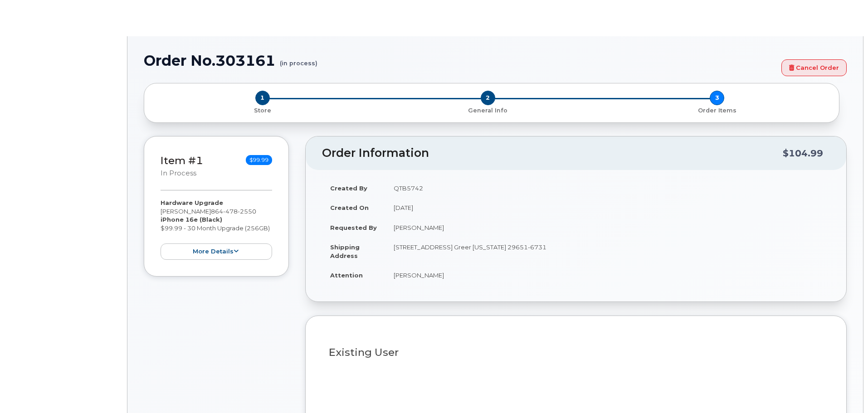  I want to click on p: Store, so click(262, 111).